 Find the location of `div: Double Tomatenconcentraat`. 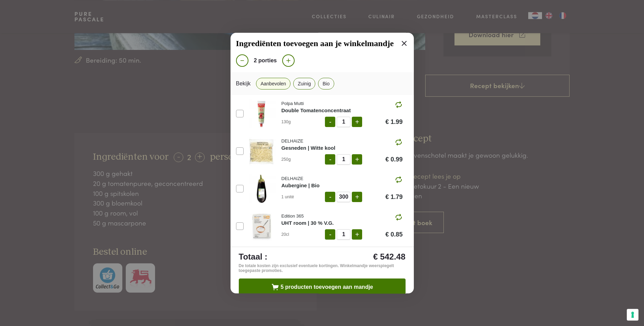

div: Double Tomatenconcentraat is located at coordinates (342, 111).